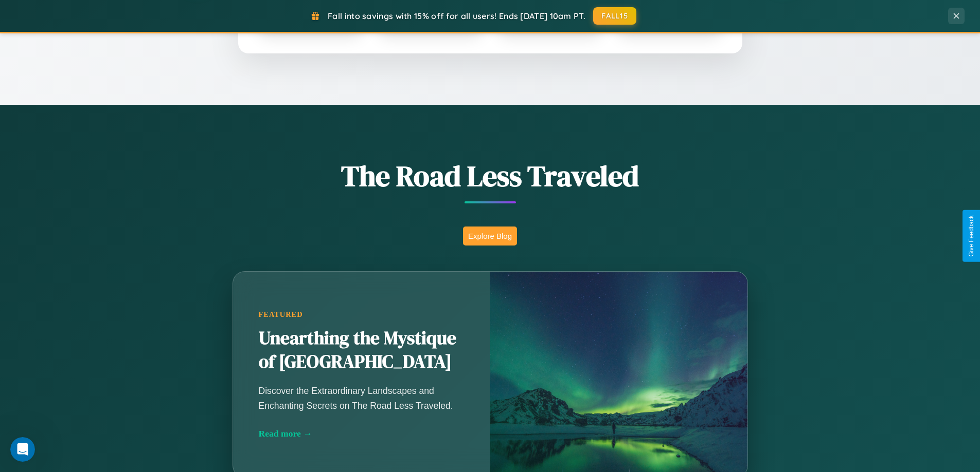  What do you see at coordinates (361, 434) in the screenshot?
I see `div: Read more →` at bounding box center [361, 434].